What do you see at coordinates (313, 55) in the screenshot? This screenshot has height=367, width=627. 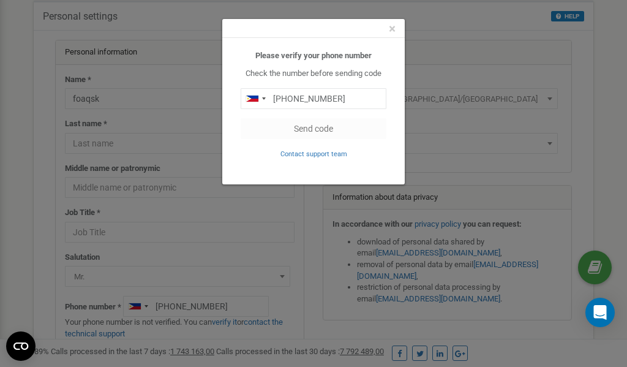 I see `b: Please verify your phone number` at bounding box center [313, 55].